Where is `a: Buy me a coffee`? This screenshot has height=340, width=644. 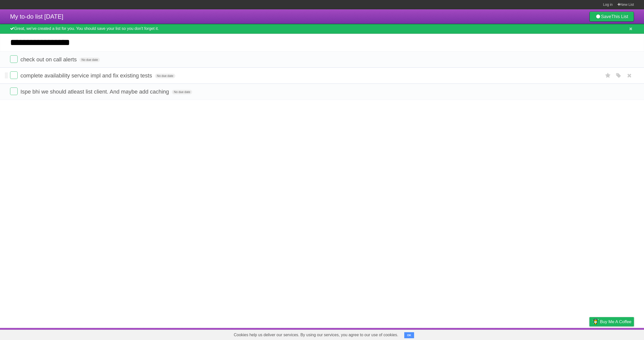 a: Buy me a coffee is located at coordinates (611, 322).